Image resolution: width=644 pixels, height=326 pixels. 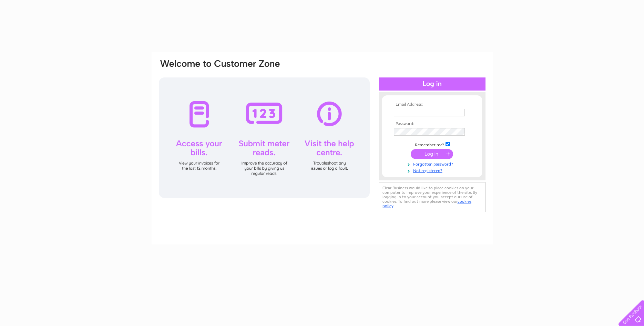 I want to click on input: Submit, so click(x=432, y=154).